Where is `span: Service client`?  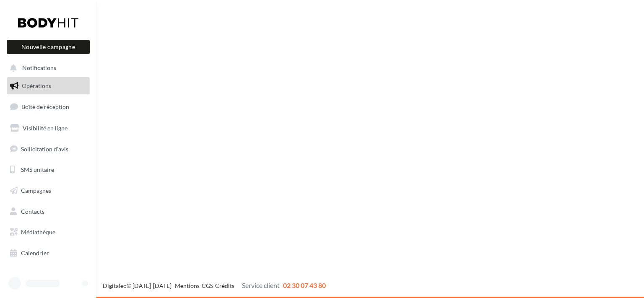 span: Service client is located at coordinates (261, 285).